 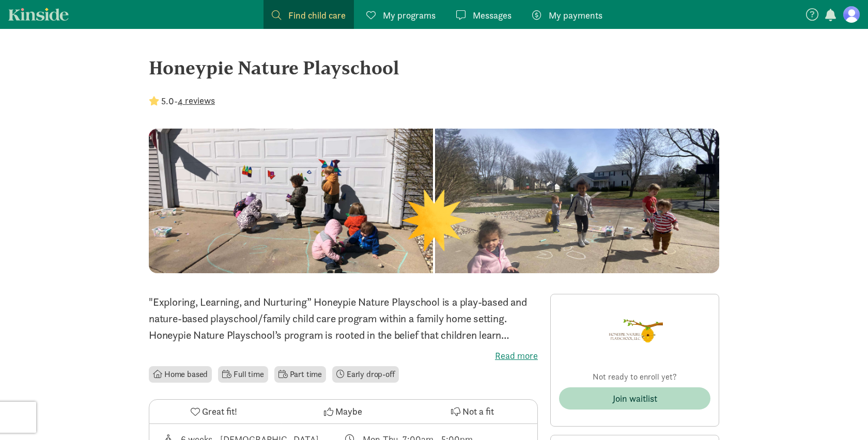 What do you see at coordinates (343, 319) in the screenshot?
I see `p: "Exploring, Learning, and Nurturing” Honeypie Nature Playschool is a play-based and nature-based ...` at bounding box center [343, 319].